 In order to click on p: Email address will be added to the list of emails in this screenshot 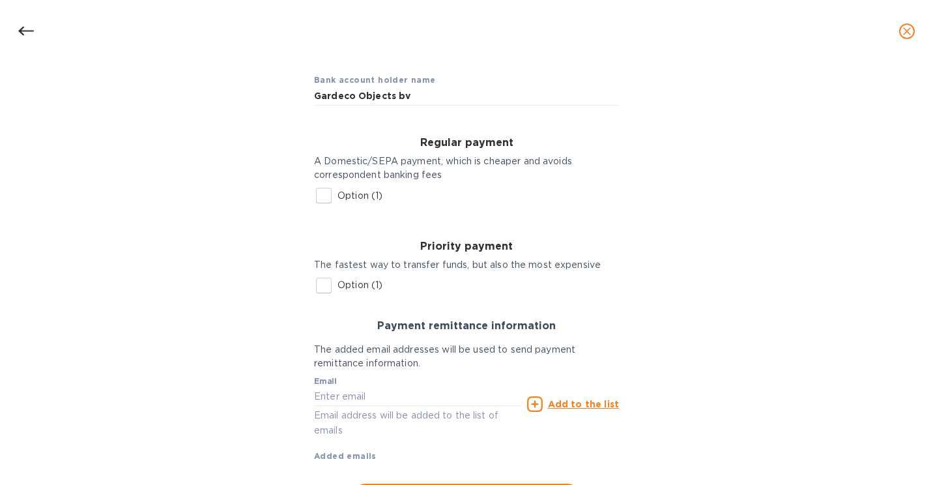, I will do `click(417, 423)`.